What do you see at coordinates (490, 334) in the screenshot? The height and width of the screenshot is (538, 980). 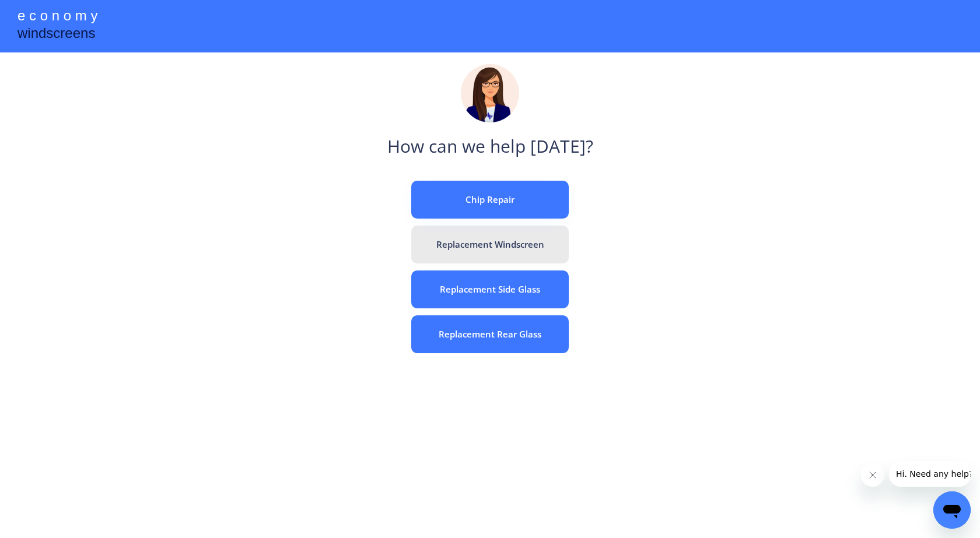 I see `button: Replacement Rear Glass` at bounding box center [490, 334].